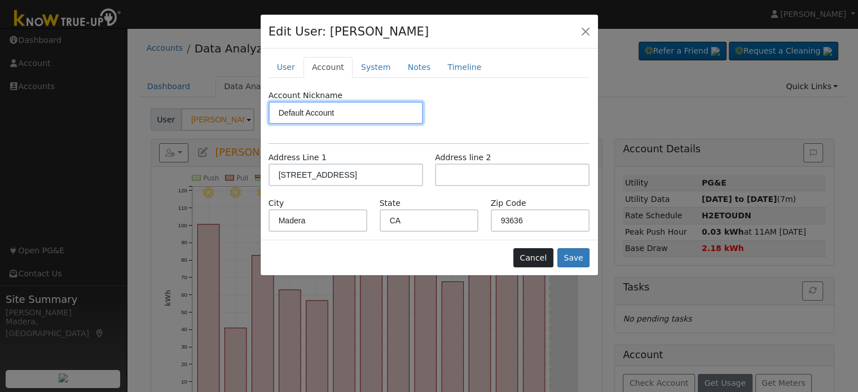  What do you see at coordinates (508, 203) in the screenshot?
I see `label: Zip Code` at bounding box center [508, 203].